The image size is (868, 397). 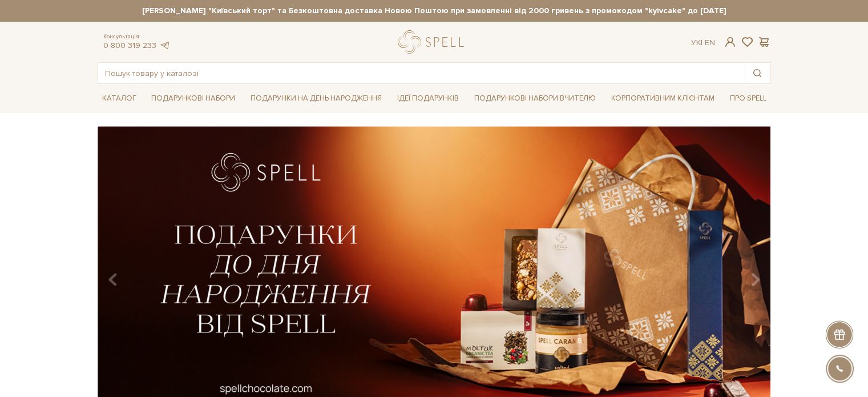 I want to click on a: Ідеї подарунків, so click(x=429, y=98).